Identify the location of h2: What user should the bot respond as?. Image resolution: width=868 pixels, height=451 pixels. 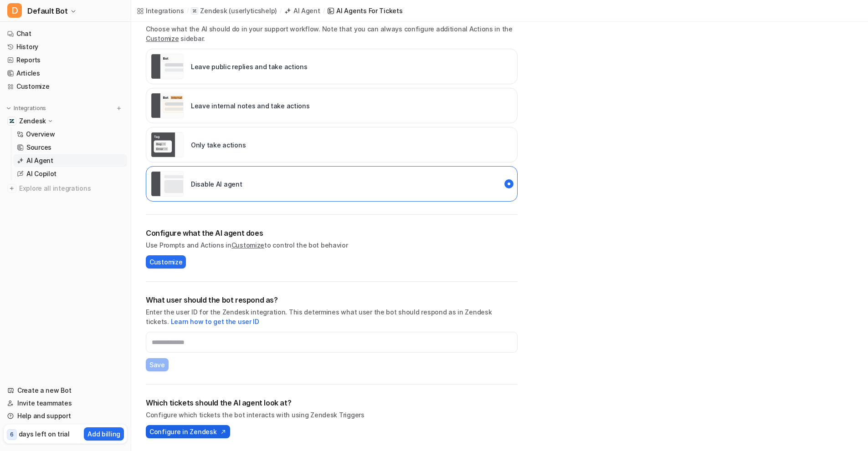
(331, 300).